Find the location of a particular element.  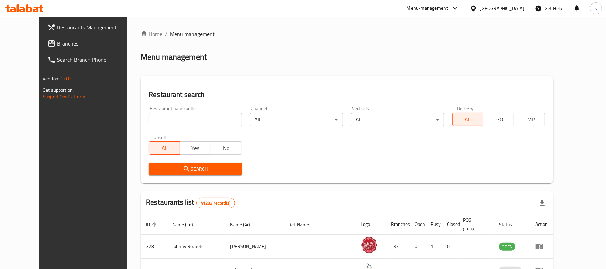

h2: Menu management is located at coordinates (174, 57).